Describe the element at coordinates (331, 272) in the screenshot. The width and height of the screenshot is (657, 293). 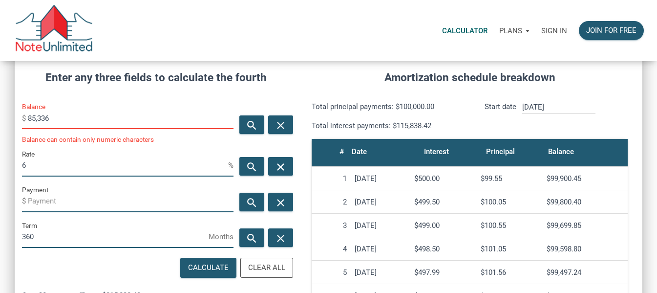
I see `div: 5` at that location.